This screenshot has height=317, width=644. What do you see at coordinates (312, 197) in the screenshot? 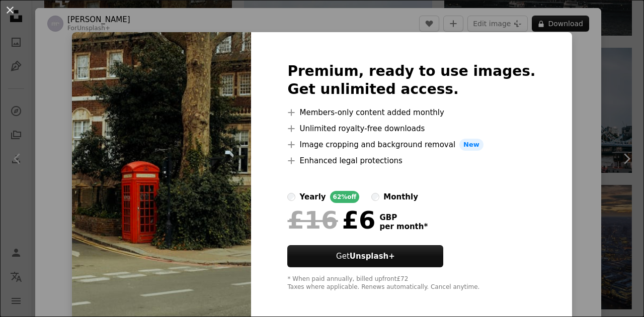
I see `div: yearly` at bounding box center [312, 197].